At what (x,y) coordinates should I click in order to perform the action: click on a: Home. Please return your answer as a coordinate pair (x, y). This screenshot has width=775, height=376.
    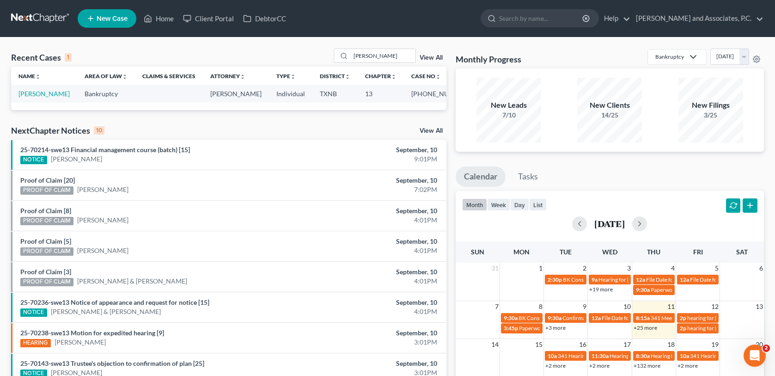
    Looking at the image, I should click on (158, 18).